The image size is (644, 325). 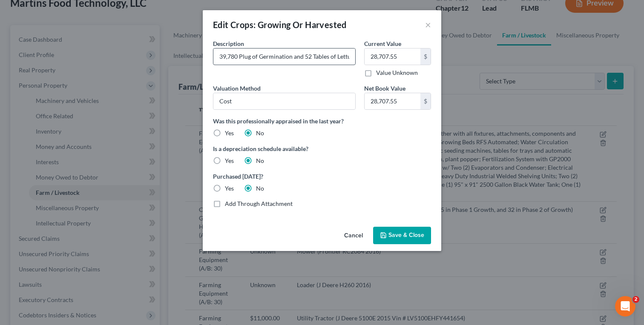 I want to click on span: Crops: Growing Or Harvested, so click(x=288, y=25).